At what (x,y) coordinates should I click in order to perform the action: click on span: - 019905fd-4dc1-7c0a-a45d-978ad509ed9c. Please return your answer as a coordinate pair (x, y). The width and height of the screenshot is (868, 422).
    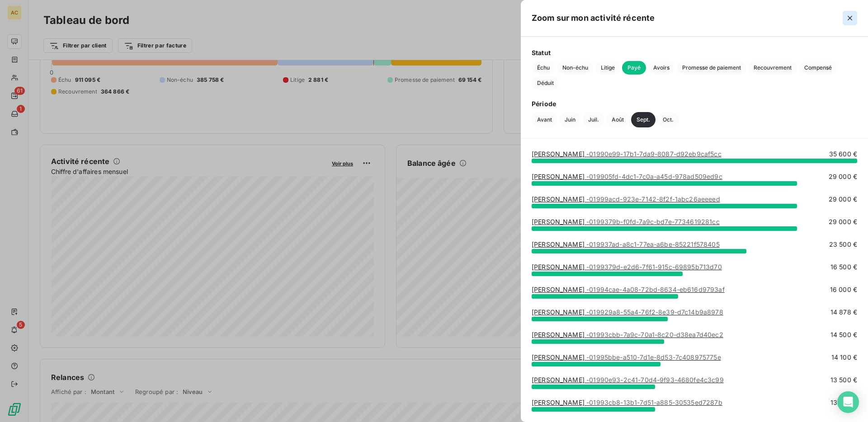
    Looking at the image, I should click on (654, 176).